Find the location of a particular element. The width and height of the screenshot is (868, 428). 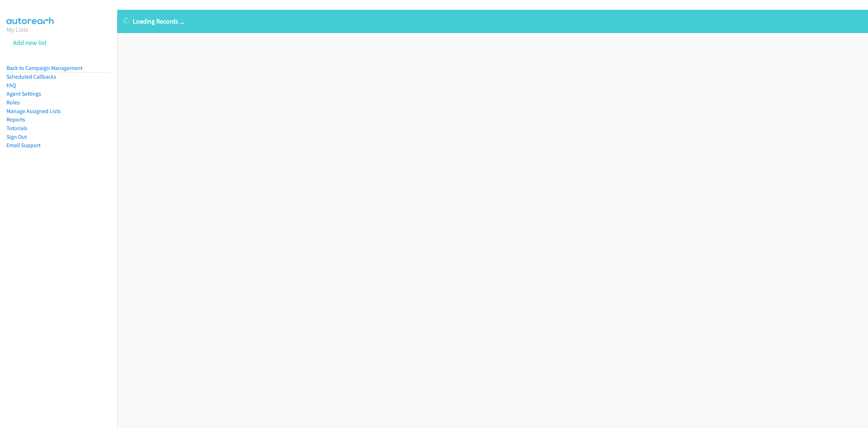

a: Roles is located at coordinates (13, 102).